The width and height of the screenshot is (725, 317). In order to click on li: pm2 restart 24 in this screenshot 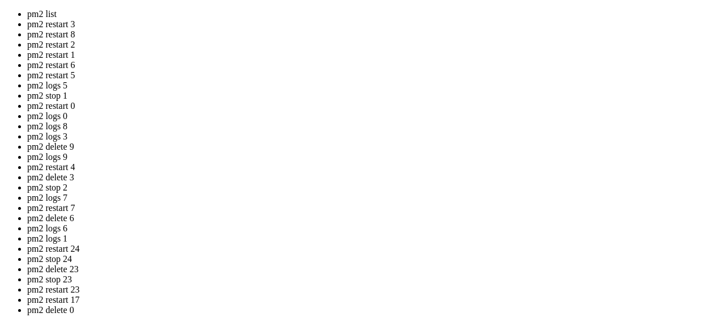, I will do `click(374, 249)`.